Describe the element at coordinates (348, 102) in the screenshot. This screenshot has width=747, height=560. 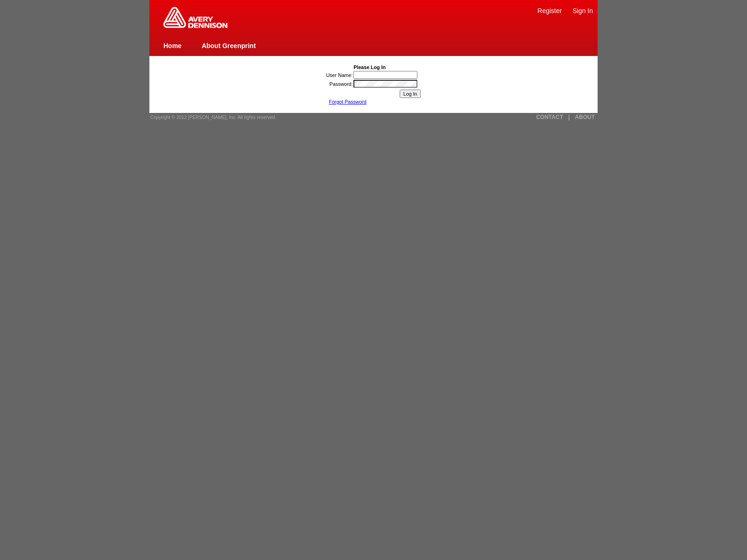
I see `a: Forgot Password` at that location.